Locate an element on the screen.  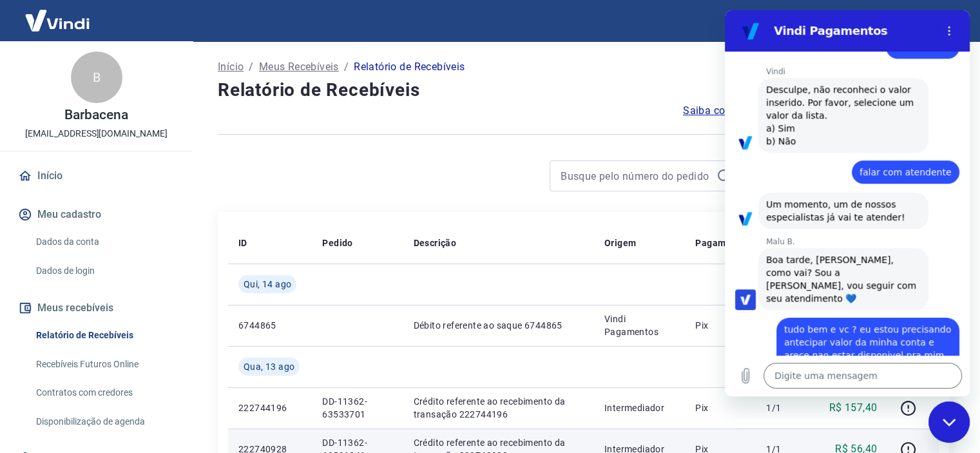
p: 222744196 is located at coordinates (270, 408).